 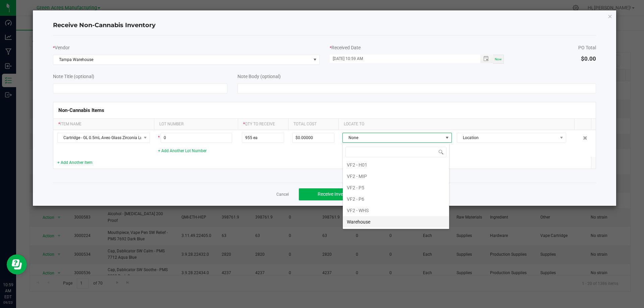 What do you see at coordinates (104, 125) in the screenshot?
I see `th: Item Name` at bounding box center [104, 125].